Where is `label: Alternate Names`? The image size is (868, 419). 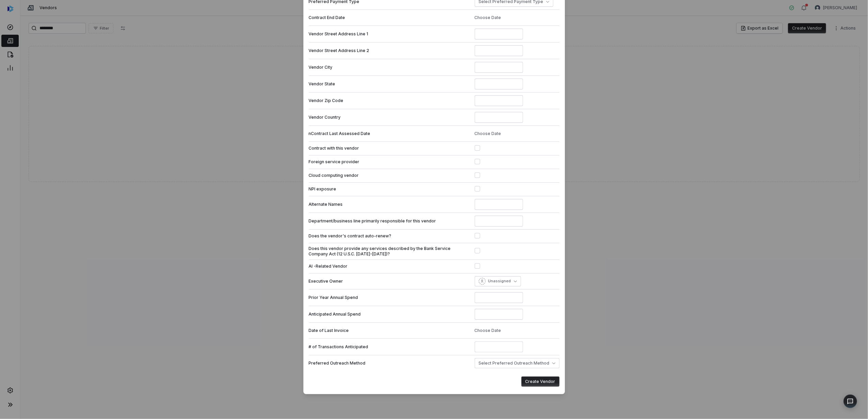
label: Alternate Names is located at coordinates (389, 205).